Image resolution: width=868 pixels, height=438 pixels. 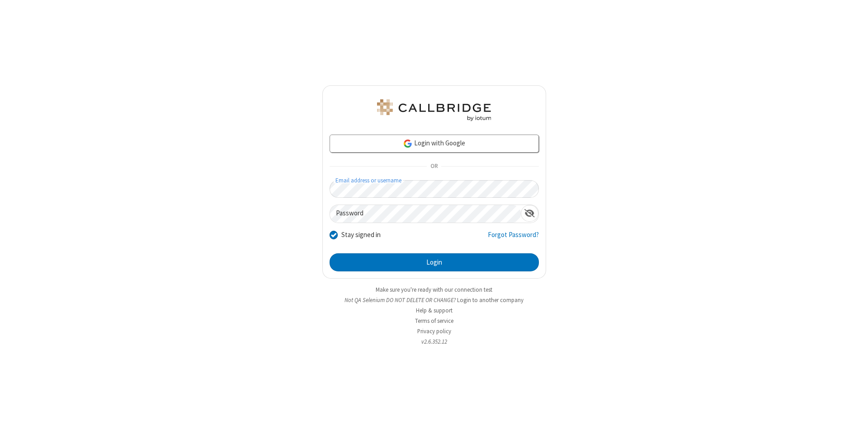 What do you see at coordinates (490, 300) in the screenshot?
I see `button: Login to another company` at bounding box center [490, 300].